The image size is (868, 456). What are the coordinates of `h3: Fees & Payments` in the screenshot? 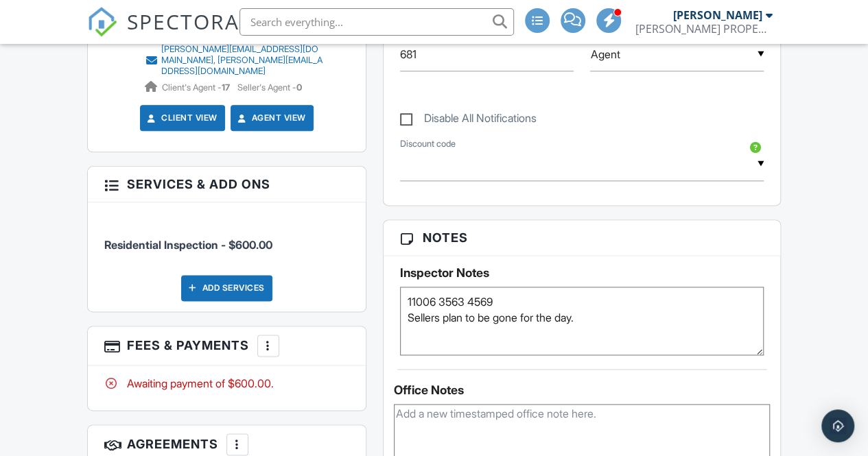 It's located at (227, 346).